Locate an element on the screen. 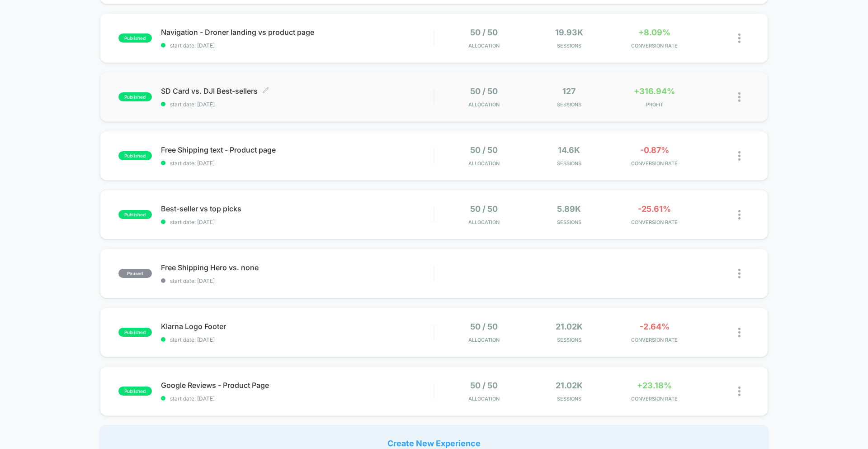  span: 19.93k is located at coordinates (569, 32).